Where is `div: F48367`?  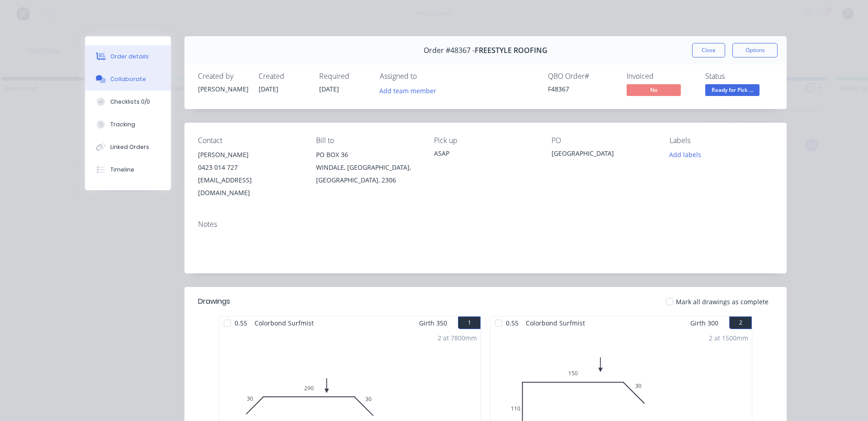 div: F48367 is located at coordinates (582, 89).